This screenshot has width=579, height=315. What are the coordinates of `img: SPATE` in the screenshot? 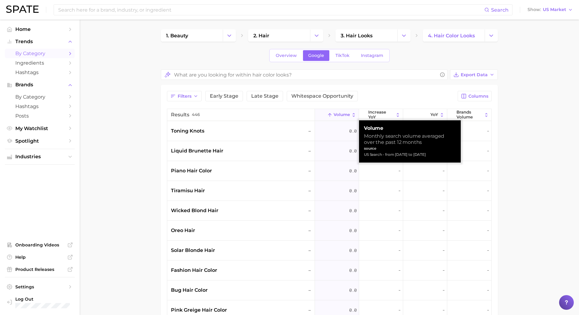 It's located at (22, 9).